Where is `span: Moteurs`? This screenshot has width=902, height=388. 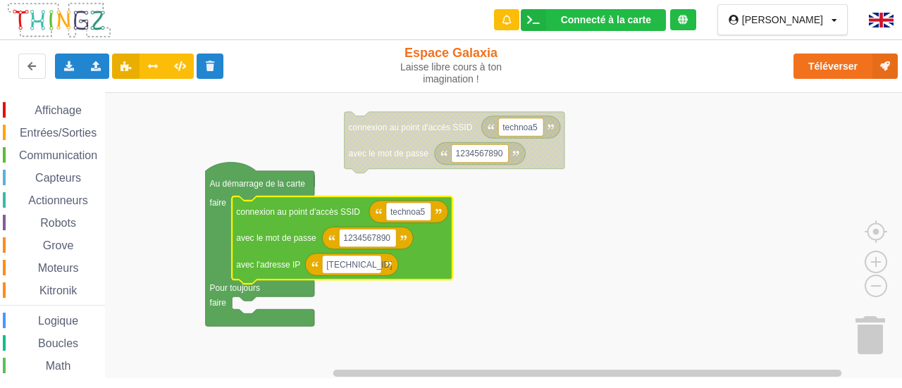
span: Moteurs is located at coordinates (58, 268).